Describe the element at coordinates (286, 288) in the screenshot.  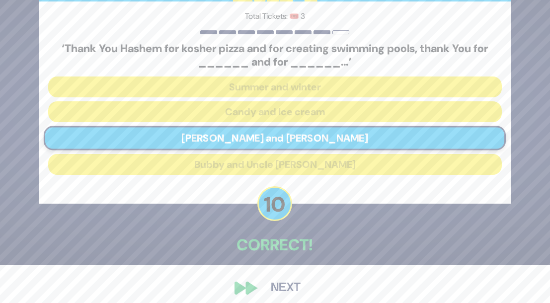
I see `button: Next` at that location.